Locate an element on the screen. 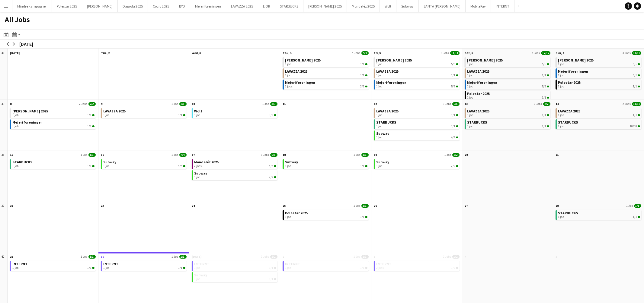 The height and width of the screenshot is (305, 644). span: 20 is located at coordinates (466, 155).